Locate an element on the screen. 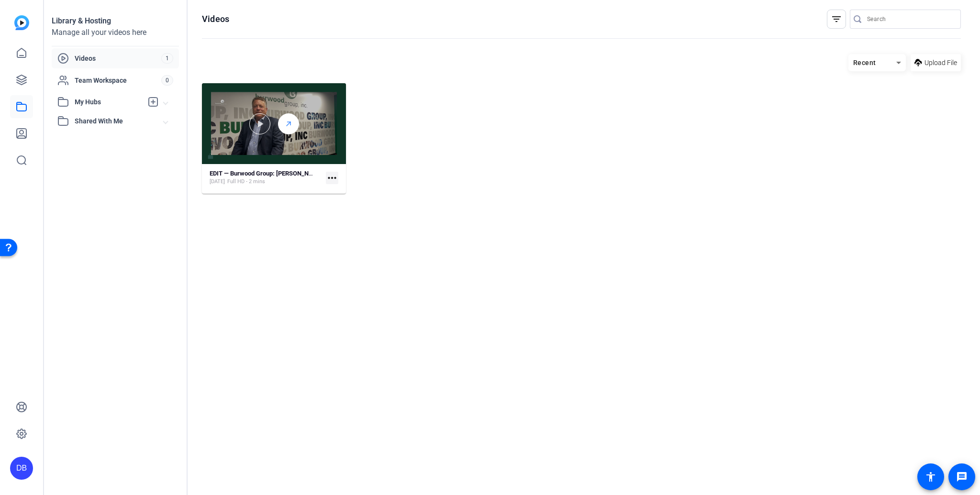  mat-icon: filter_list is located at coordinates (837, 19).